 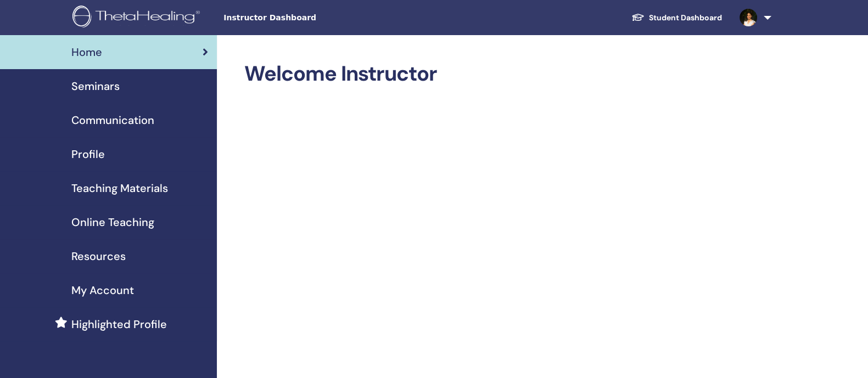 What do you see at coordinates (677, 18) in the screenshot?
I see `a: Student Dashboard` at bounding box center [677, 18].